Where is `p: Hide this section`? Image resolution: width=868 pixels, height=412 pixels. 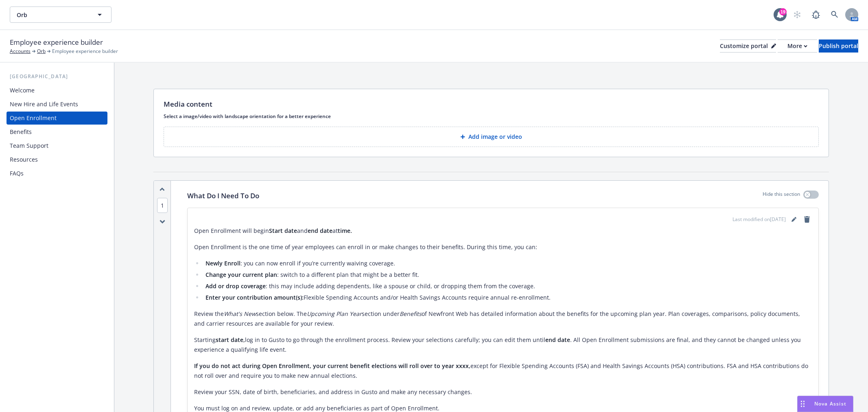
p: Hide this section is located at coordinates (781, 196).